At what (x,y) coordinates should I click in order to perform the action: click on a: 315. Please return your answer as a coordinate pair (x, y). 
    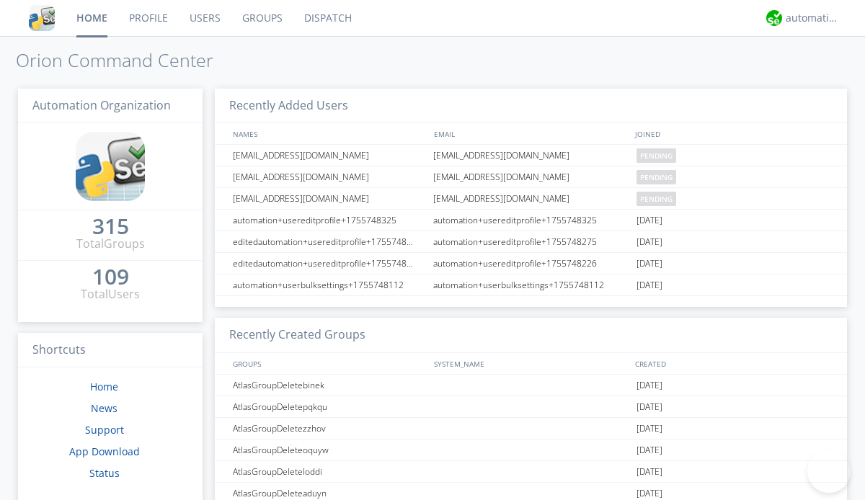
    Looking at the image, I should click on (110, 227).